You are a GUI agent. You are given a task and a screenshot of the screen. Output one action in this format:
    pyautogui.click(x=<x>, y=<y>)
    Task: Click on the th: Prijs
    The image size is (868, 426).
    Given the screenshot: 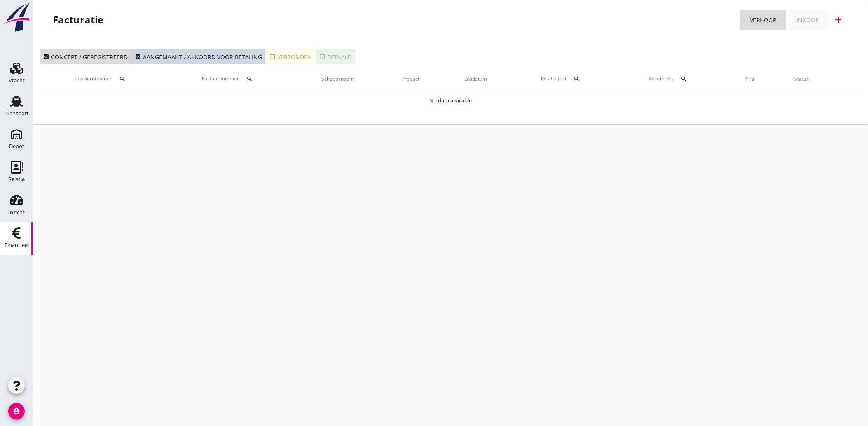 What is the action you would take?
    pyautogui.click(x=749, y=79)
    